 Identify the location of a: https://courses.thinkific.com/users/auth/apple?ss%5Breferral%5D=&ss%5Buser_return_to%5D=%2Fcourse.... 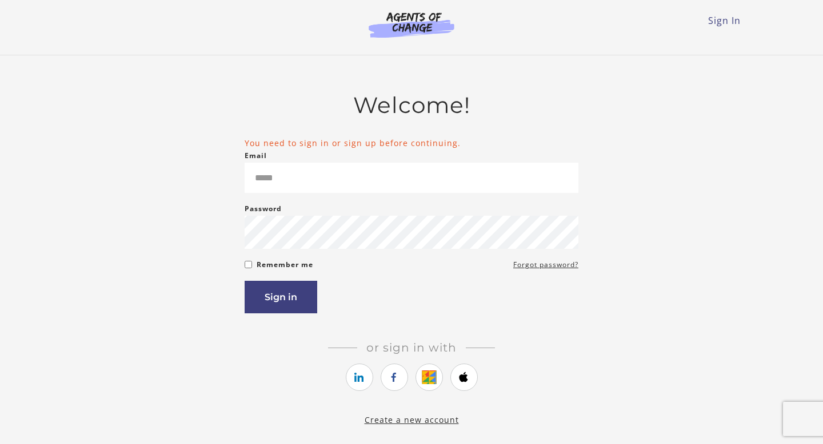
(464, 378).